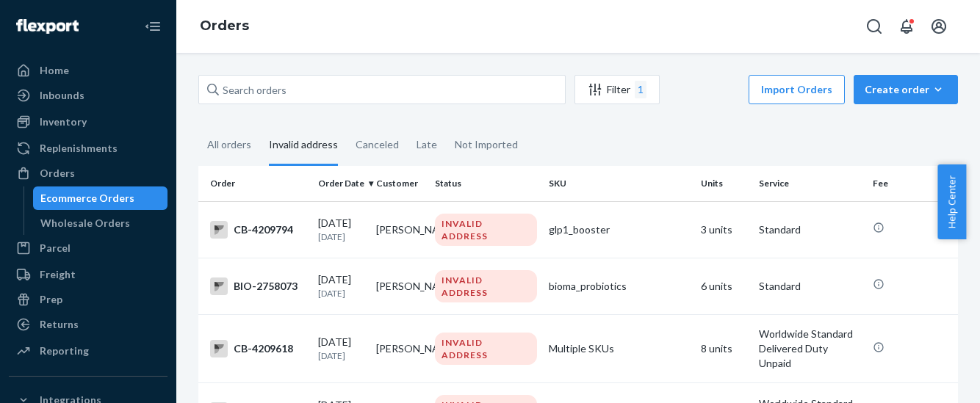 The height and width of the screenshot is (403, 980). I want to click on div: CB-4209618, so click(258, 348).